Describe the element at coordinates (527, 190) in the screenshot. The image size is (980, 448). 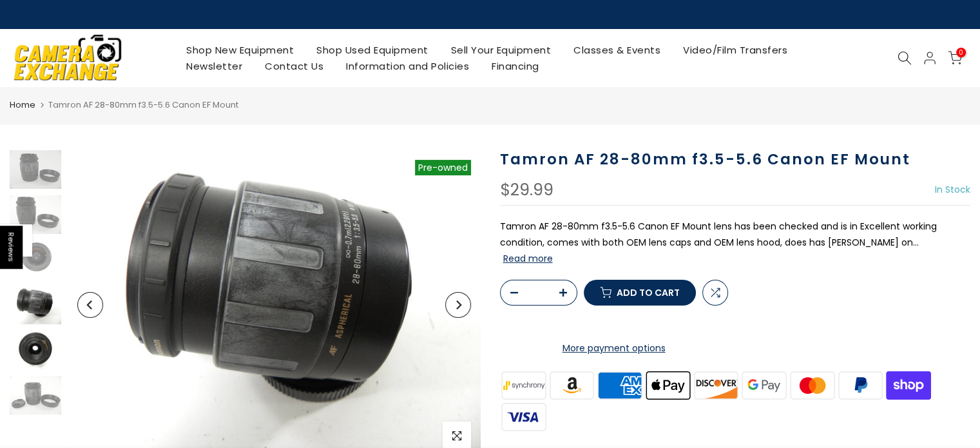
I see `div: $29.99` at that location.